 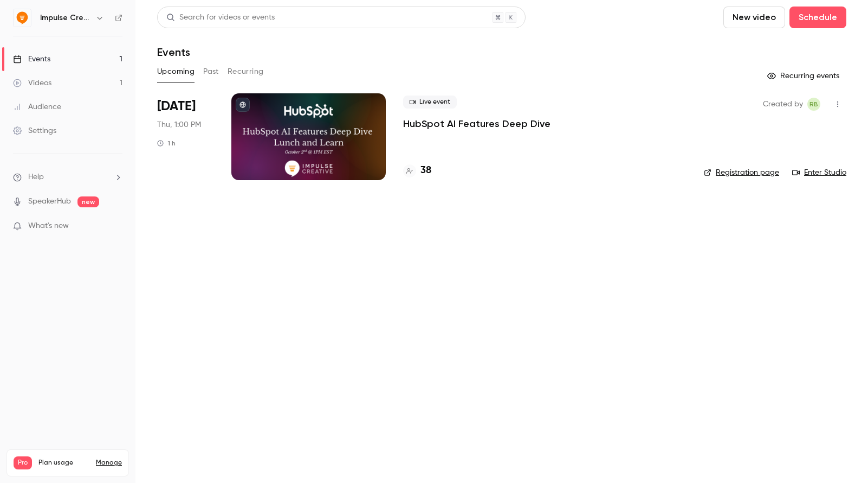 What do you see at coordinates (818, 18) in the screenshot?
I see `button: Schedule` at bounding box center [818, 18].